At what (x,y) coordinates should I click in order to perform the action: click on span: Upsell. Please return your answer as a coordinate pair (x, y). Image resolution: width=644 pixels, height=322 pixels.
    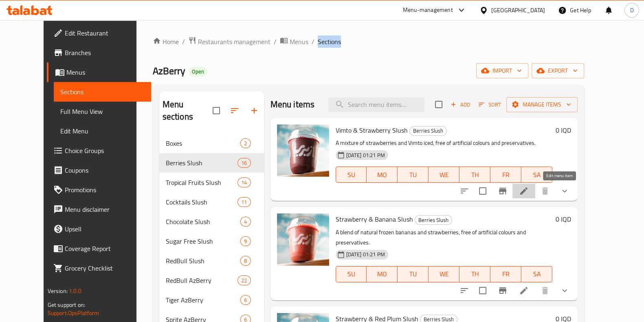
    Looking at the image, I should click on (105, 229).